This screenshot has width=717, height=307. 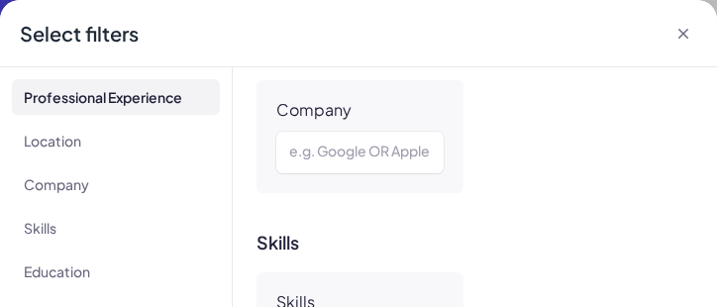 What do you see at coordinates (116, 271) in the screenshot?
I see `li: Education` at bounding box center [116, 271].